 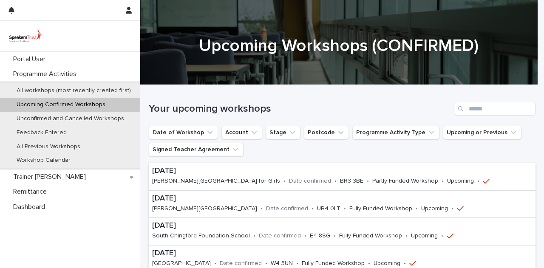 What do you see at coordinates (43, 160) in the screenshot?
I see `p: Workshop Calendar` at bounding box center [43, 160].